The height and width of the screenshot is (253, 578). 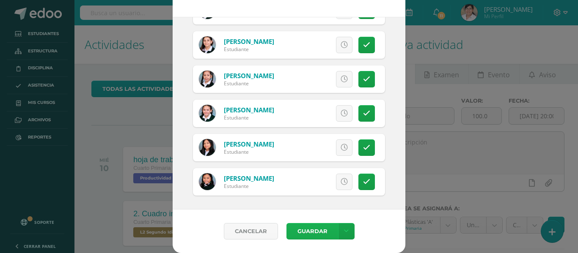 I want to click on button: Guardar, so click(x=312, y=231).